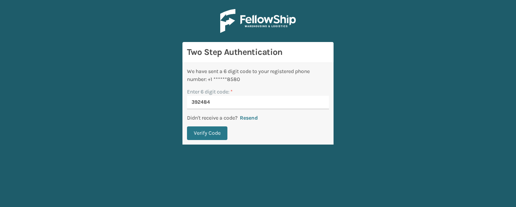 This screenshot has height=207, width=516. I want to click on button: Resend, so click(249, 118).